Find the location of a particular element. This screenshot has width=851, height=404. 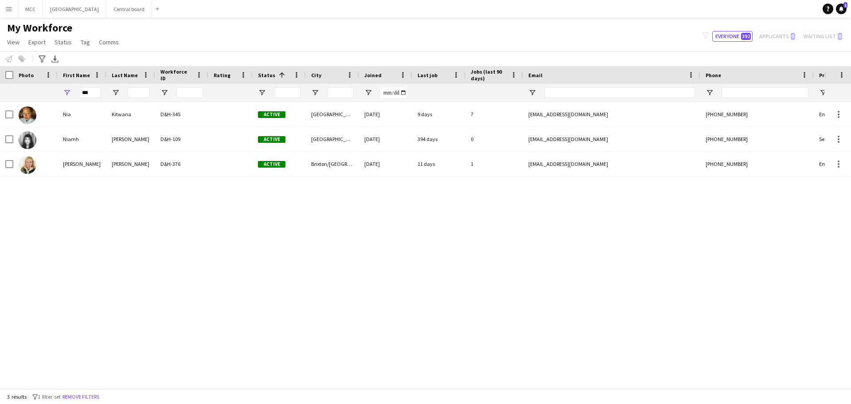

div: 11 days is located at coordinates (439, 163).